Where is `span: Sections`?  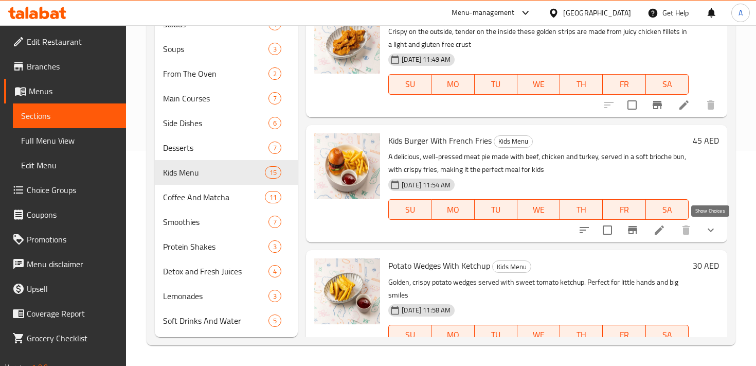 span: Sections is located at coordinates (69, 116).